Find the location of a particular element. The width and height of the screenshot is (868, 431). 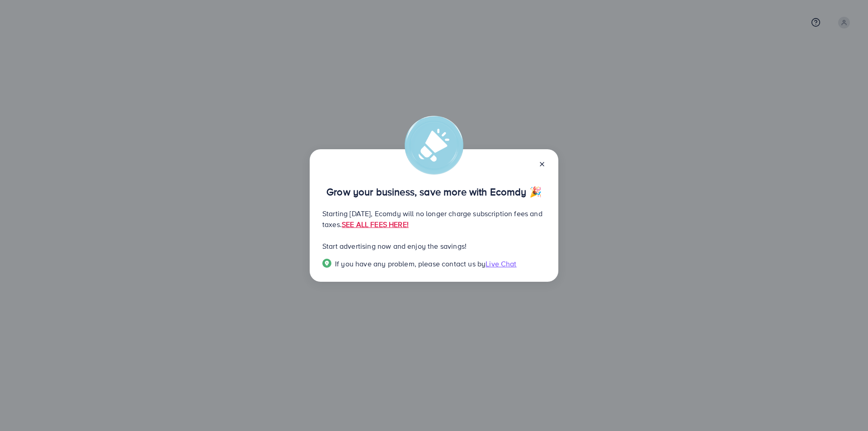

img: Popup guide is located at coordinates (327, 263).